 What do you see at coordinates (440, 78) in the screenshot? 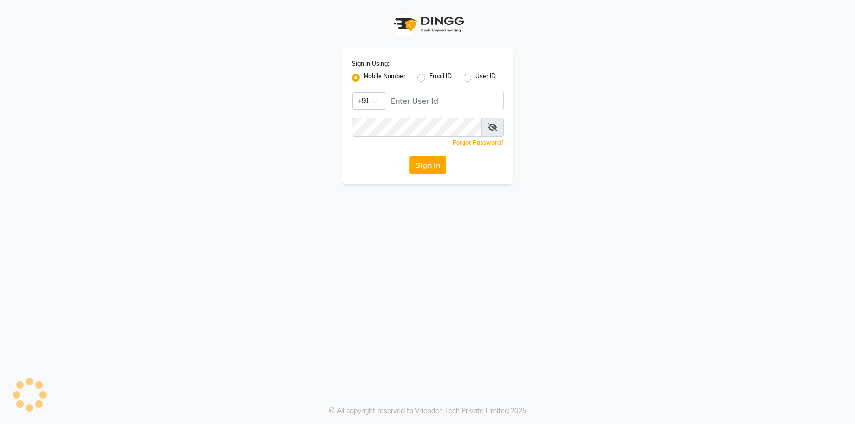
I see `label: Email ID` at bounding box center [440, 78].